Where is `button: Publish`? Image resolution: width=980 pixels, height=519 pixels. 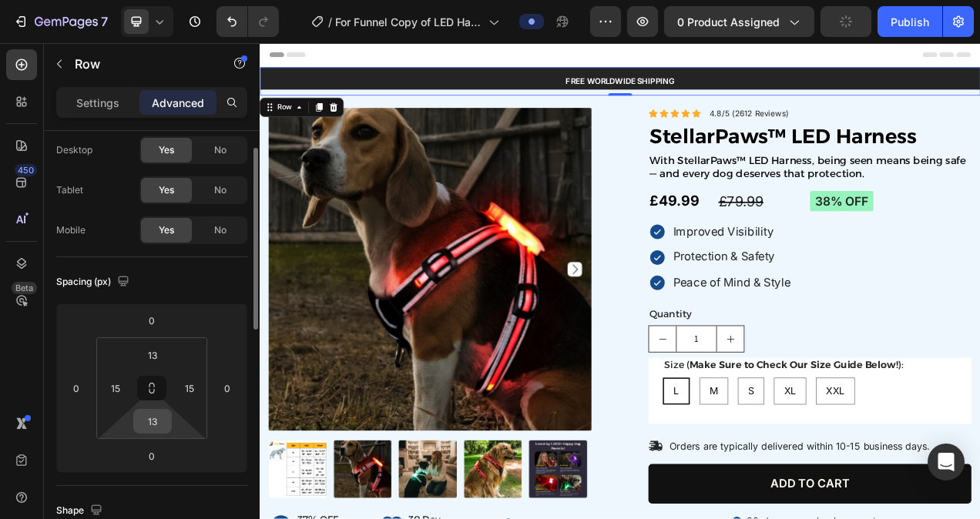
button: Publish is located at coordinates (910, 22).